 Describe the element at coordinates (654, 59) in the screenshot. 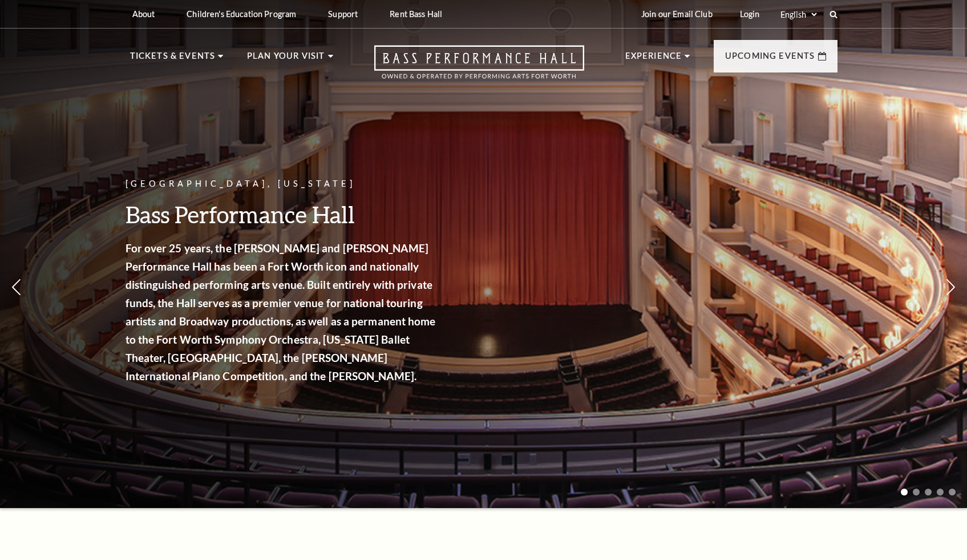

I see `p: Experience` at that location.